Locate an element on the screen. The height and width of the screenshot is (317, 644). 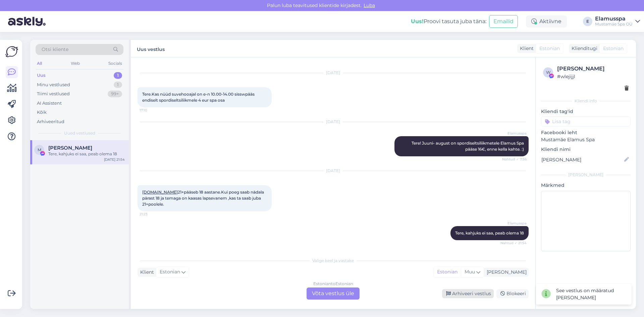
input: Lisa nimi is located at coordinates (582, 160).